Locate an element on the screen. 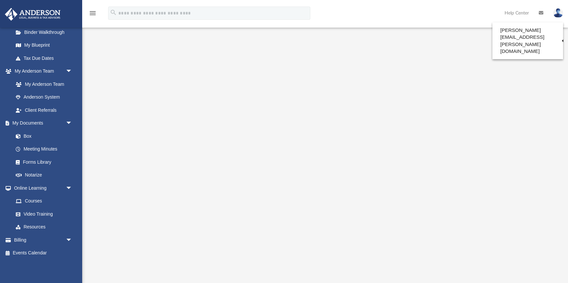 Image resolution: width=568 pixels, height=283 pixels. a: My Anderson Team is located at coordinates (42, 84).